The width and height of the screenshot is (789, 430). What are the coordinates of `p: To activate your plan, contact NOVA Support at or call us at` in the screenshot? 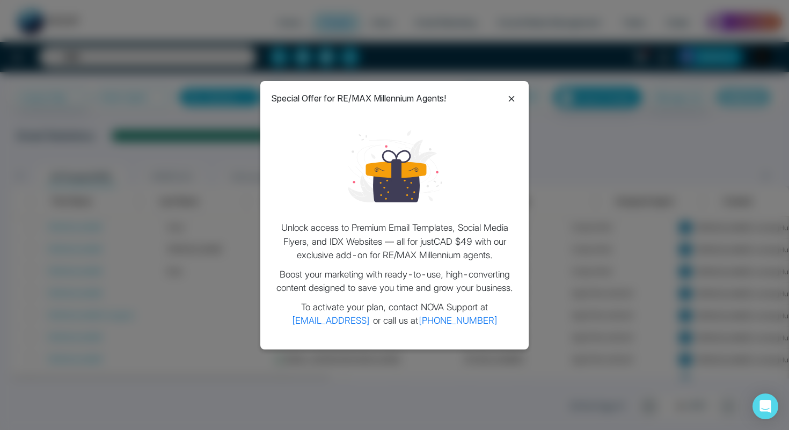 It's located at (394, 314).